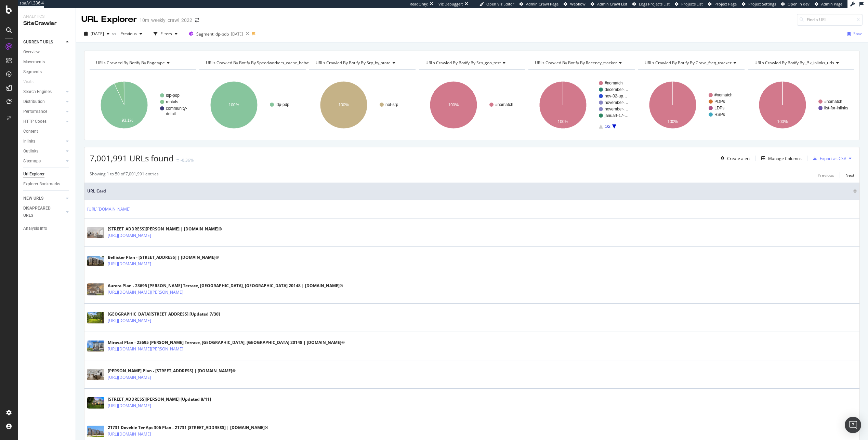 The height and width of the screenshot is (440, 868). Describe the element at coordinates (44, 141) in the screenshot. I see `a: Inlinks` at that location.